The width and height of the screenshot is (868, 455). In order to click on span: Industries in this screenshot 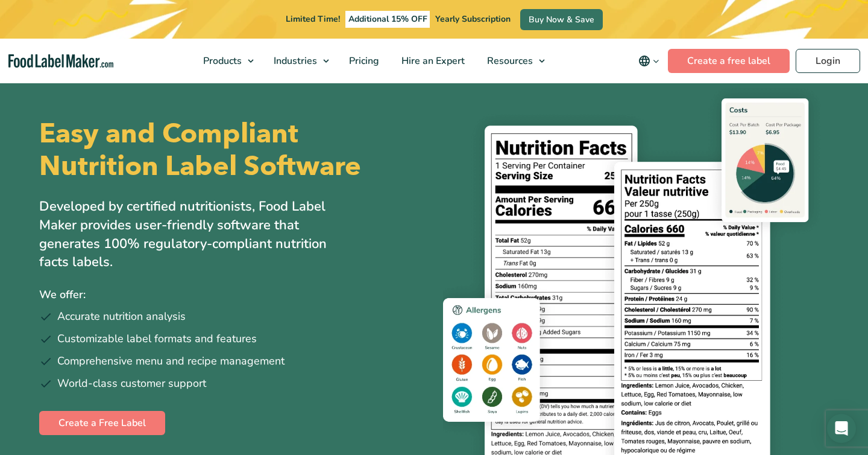, I will do `click(294, 61)`.